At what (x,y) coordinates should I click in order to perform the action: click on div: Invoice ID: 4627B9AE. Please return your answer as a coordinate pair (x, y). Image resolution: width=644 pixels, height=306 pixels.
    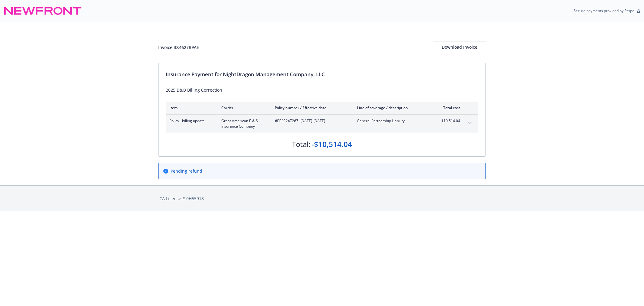
    Looking at the image, I should click on (179, 47).